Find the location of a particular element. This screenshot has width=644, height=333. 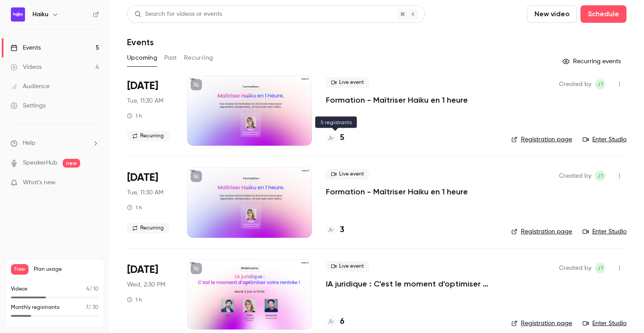

a: IA juridique : C'est le moment d'optimiser votre rentrée ! is located at coordinates (411, 284).